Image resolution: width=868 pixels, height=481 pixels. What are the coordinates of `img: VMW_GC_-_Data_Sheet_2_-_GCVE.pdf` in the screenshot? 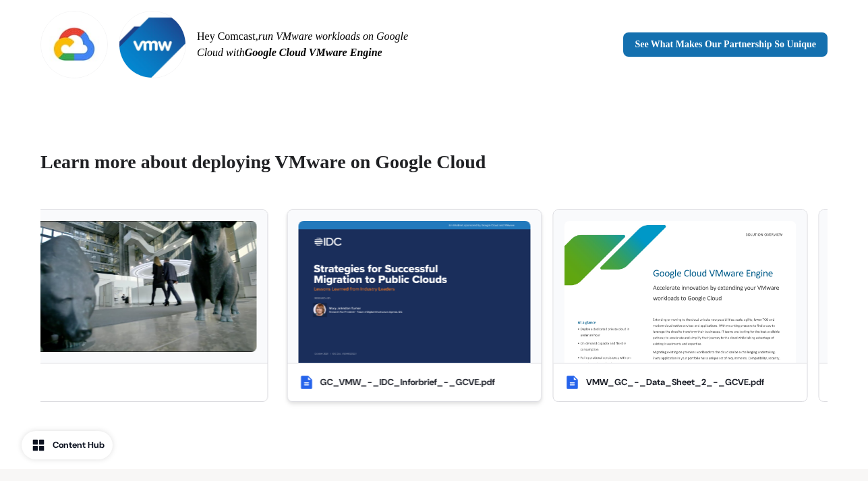 It's located at (680, 292).